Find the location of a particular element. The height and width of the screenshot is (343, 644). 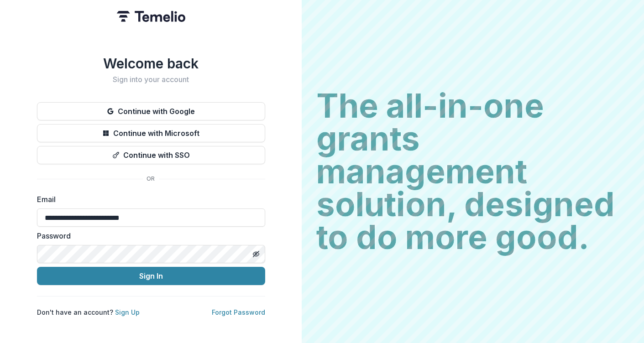

img: Temelio is located at coordinates (151, 16).